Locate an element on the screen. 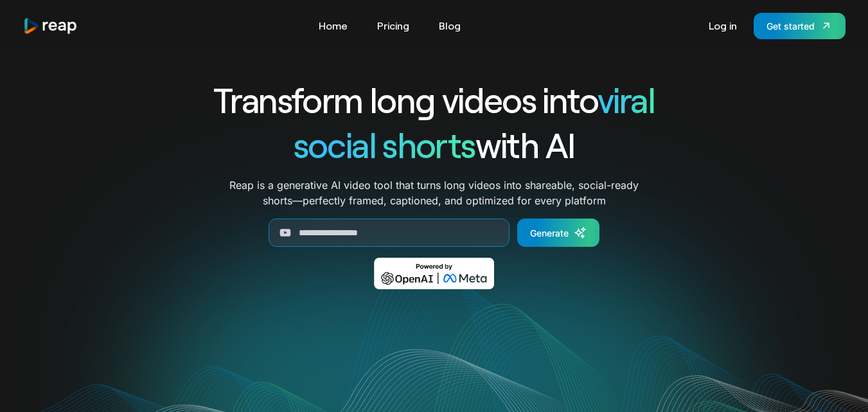  span: viral is located at coordinates (626, 99).